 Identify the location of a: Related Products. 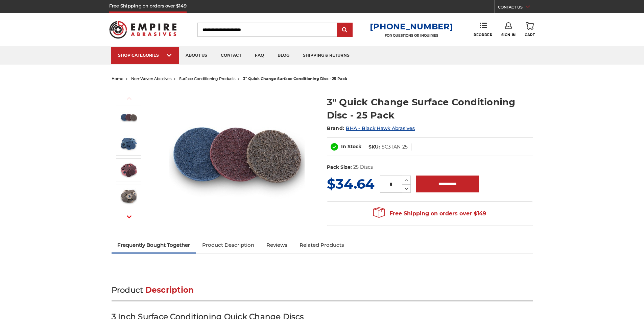
(322, 245).